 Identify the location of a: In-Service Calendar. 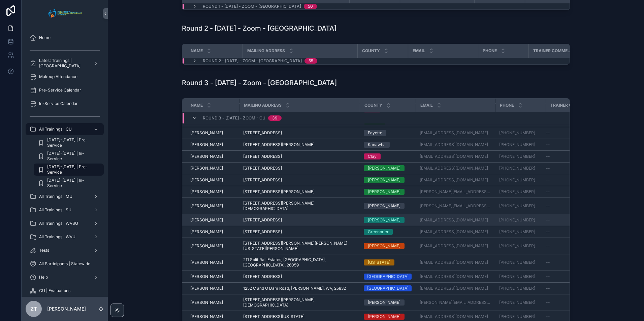
(65, 104).